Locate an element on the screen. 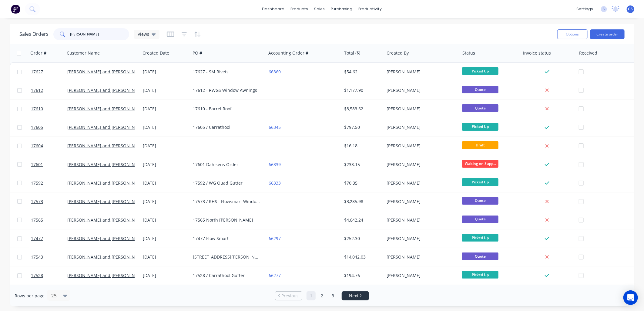 The image size is (644, 311). a: 17612 is located at coordinates (49, 90).